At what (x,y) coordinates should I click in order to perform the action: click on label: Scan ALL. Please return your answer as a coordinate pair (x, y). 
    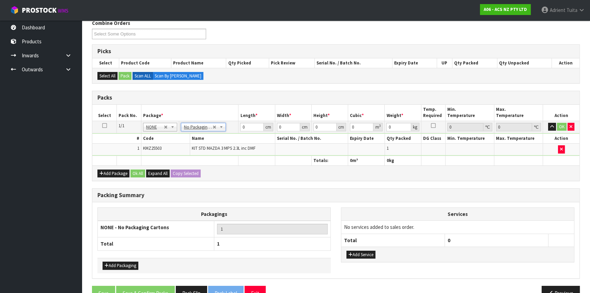
    Looking at the image, I should click on (143, 76).